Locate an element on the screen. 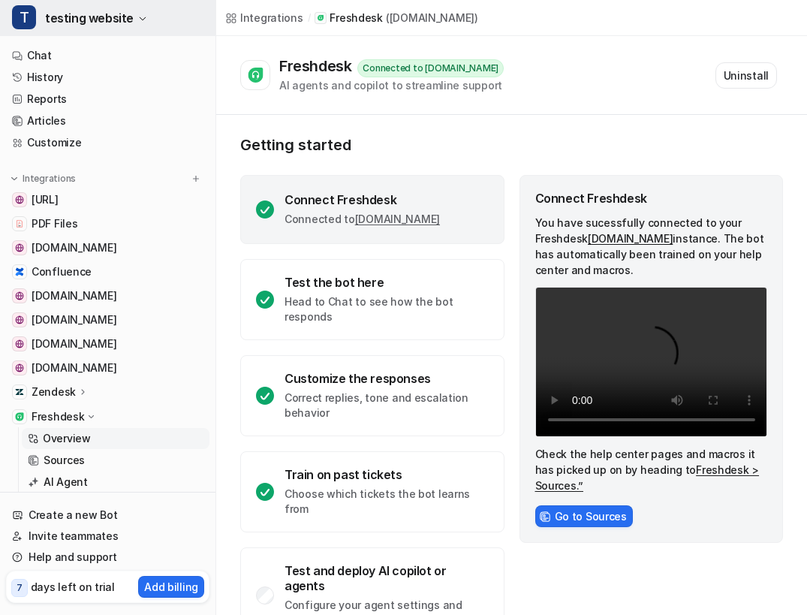 The image size is (807, 615). span: T is located at coordinates (24, 17).